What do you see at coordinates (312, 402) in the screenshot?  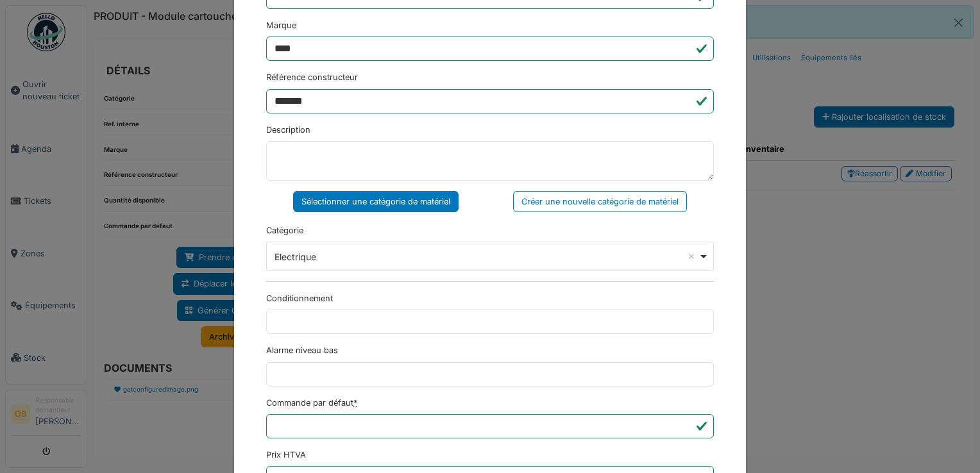 I see `label: Commande par défaut` at bounding box center [312, 402].